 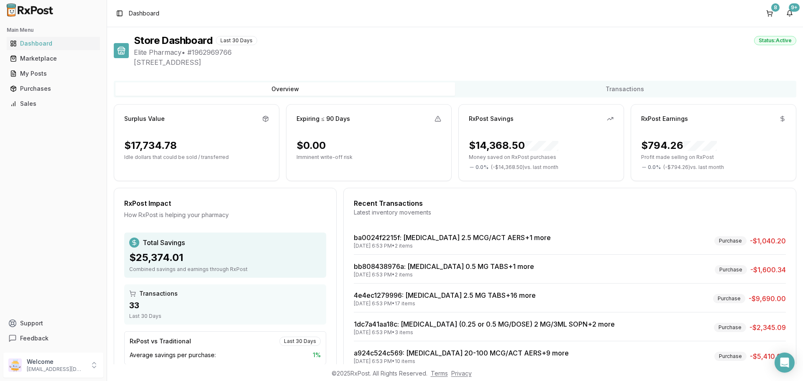 I want to click on img: RxPost Logo, so click(x=30, y=10).